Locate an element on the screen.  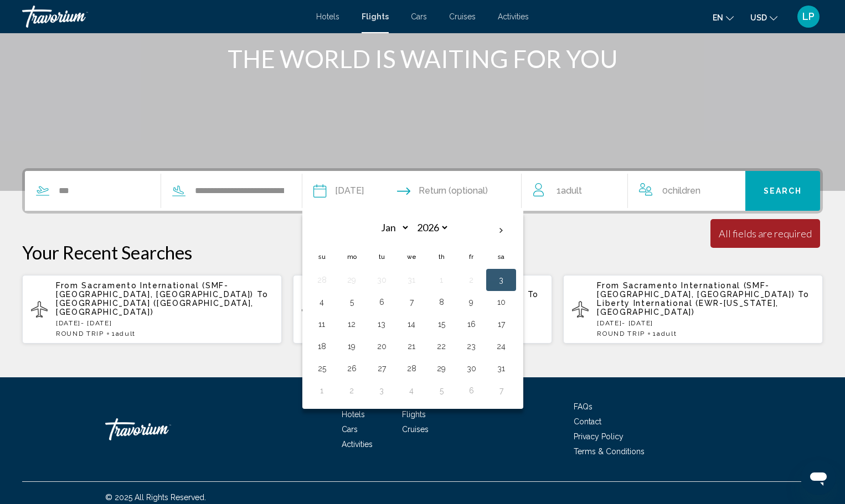
button: Day 30 is located at coordinates (382, 280).